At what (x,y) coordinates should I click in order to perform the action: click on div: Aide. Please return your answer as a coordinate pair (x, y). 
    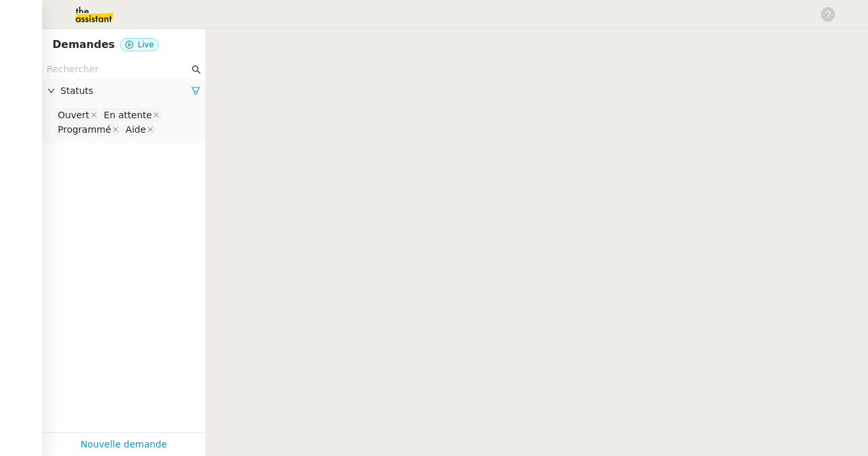
    Looking at the image, I should click on (135, 129).